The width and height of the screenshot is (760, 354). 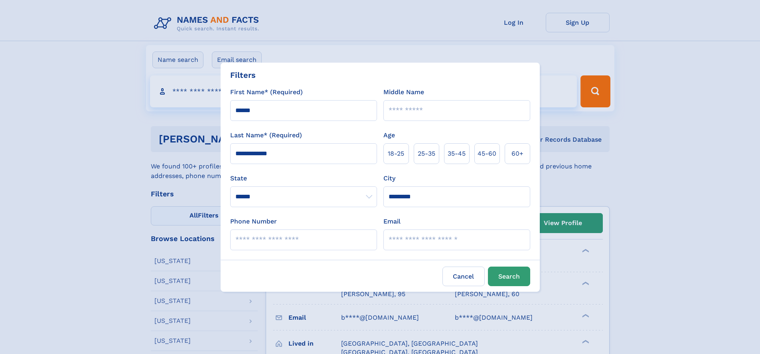 What do you see at coordinates (266, 92) in the screenshot?
I see `label: First Name* (Required)` at bounding box center [266, 92].